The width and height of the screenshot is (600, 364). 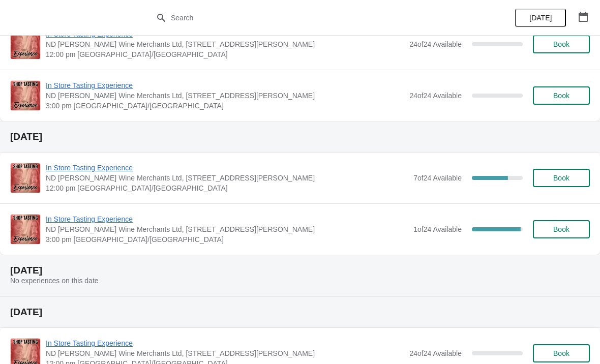 I want to click on span: 7 of 24 Available, so click(x=437, y=178).